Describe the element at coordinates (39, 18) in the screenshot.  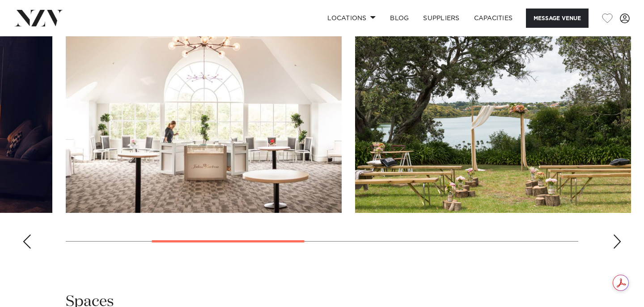
I see `img: nzv-logo.png` at that location.